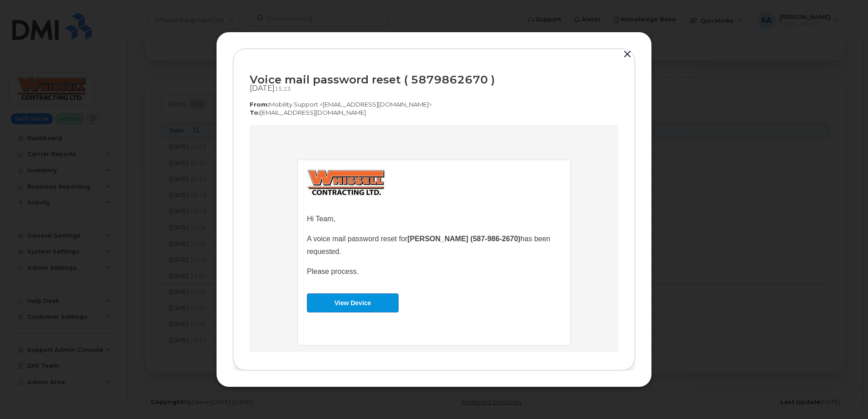  Describe the element at coordinates (96, 57) in the screenshot. I see `img: email_60edcca9-3ca3-dd87-06f5-d23b1cc92943.jpg` at that location.